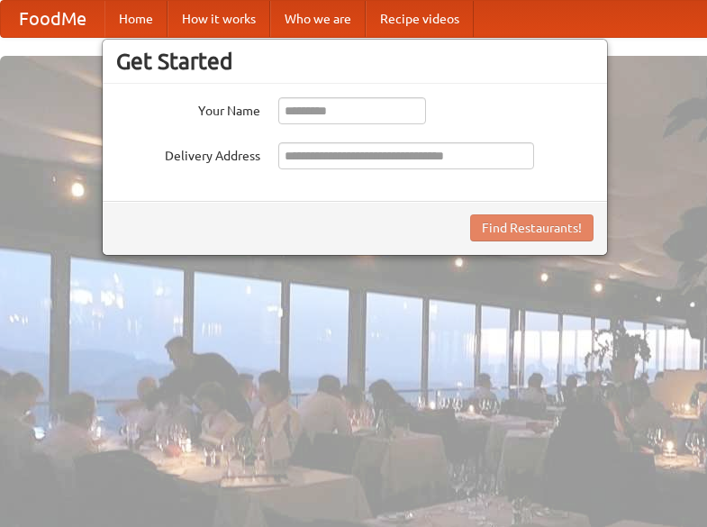 The width and height of the screenshot is (707, 527). What do you see at coordinates (188, 108) in the screenshot?
I see `label: Your Name` at bounding box center [188, 108].